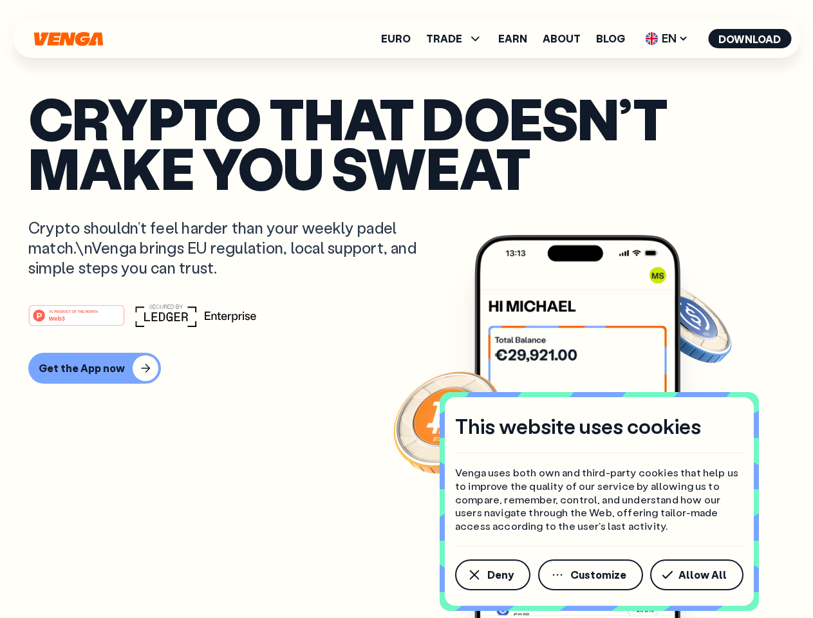 The image size is (813, 618). What do you see at coordinates (590, 575) in the screenshot?
I see `button: Customize` at bounding box center [590, 575].